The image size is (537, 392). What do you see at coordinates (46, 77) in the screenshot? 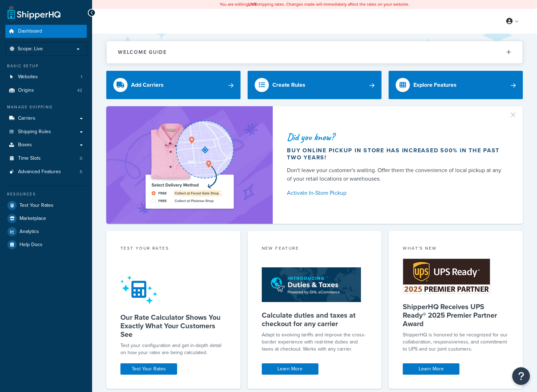
I see `li: Websites` at bounding box center [46, 77].